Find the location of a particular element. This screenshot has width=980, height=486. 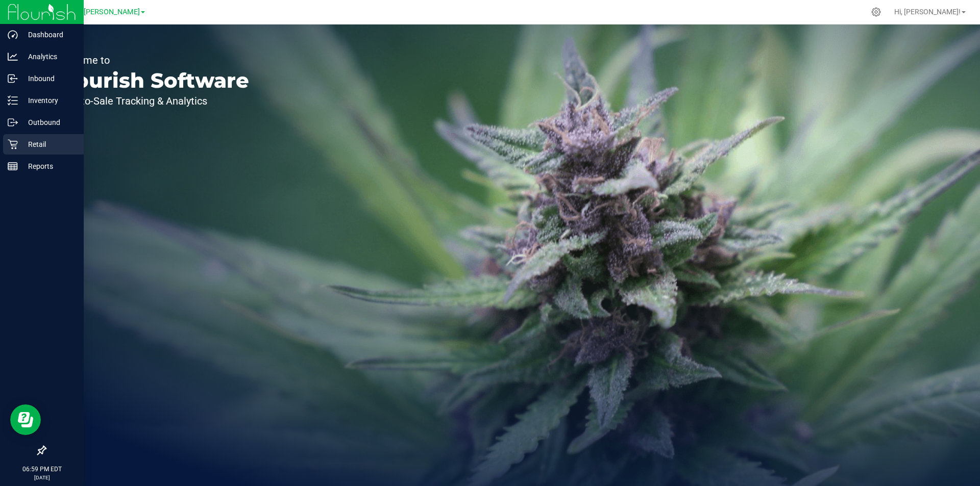

p: Reports is located at coordinates (48, 166).